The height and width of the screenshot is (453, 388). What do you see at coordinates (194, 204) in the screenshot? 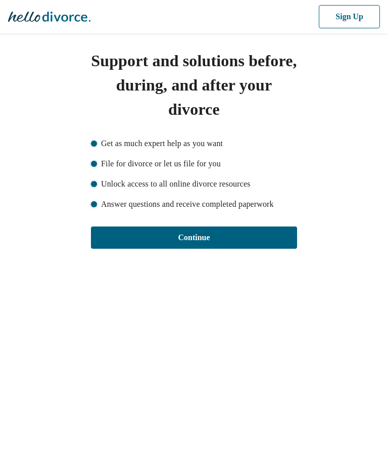
I see `li: Answer questions and receive completed paperwork` at bounding box center [194, 204].